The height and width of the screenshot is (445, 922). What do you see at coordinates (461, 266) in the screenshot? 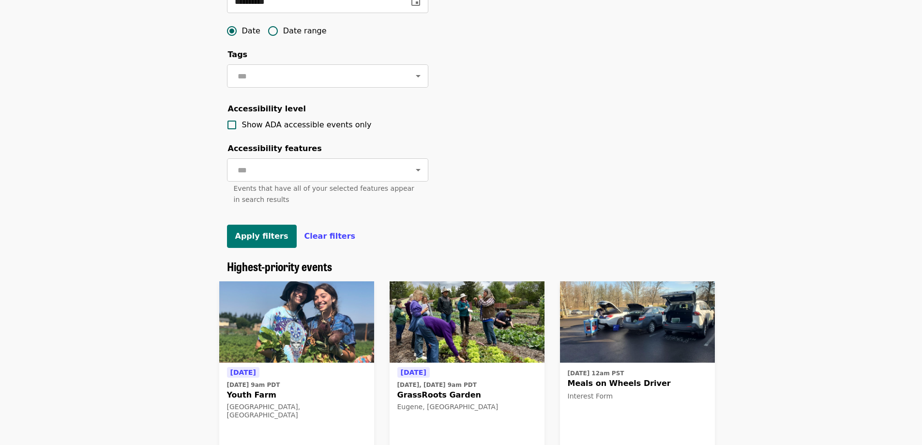
I see `div: Highest-priority events` at bounding box center [461, 266].